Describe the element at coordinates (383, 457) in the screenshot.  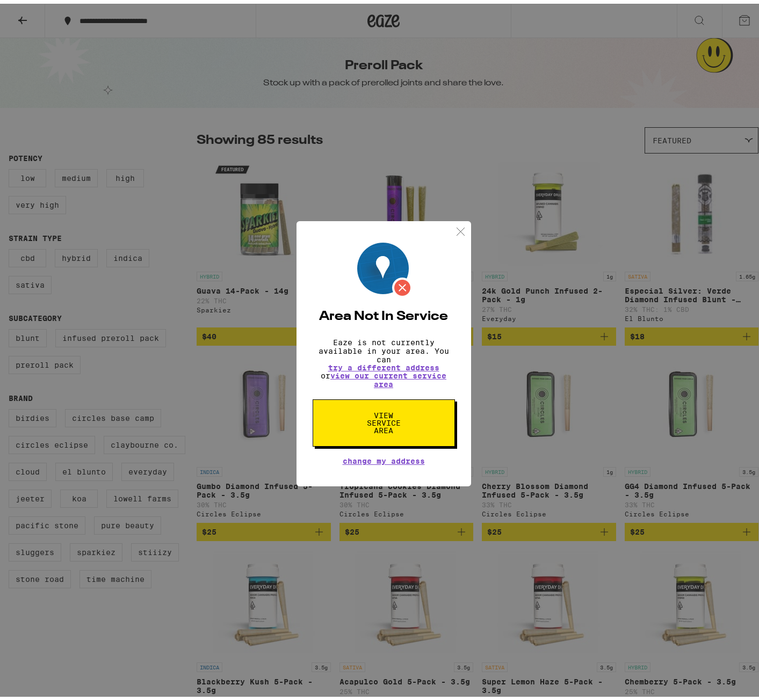
I see `span: Change My Address` at that location.